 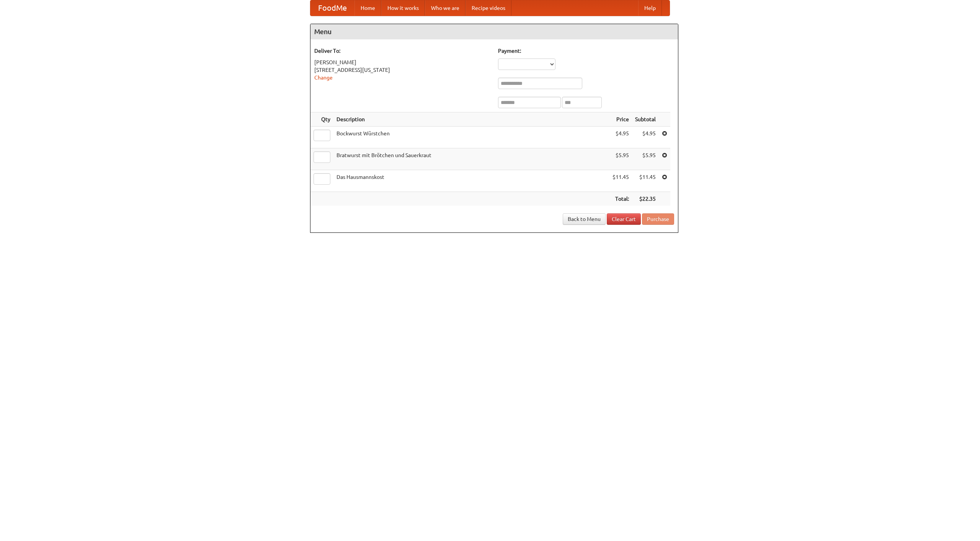 I want to click on a: How it works, so click(x=403, y=8).